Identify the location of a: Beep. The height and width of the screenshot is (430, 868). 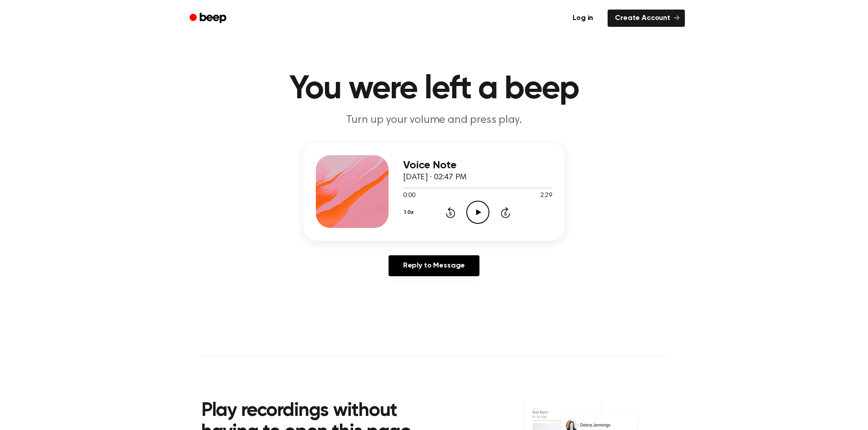
(208, 18).